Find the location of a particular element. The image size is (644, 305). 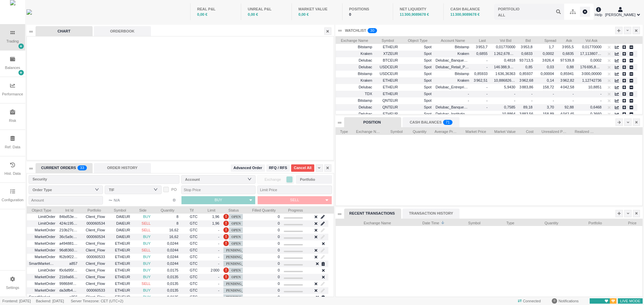

span: 998684f4-f92f-4abc-b92f-3844d106a413 is located at coordinates (68, 284).